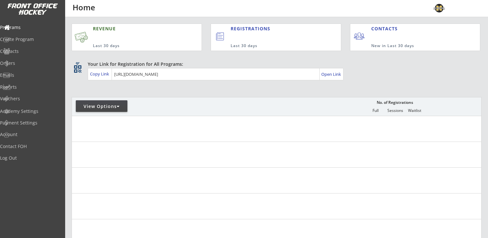 The width and height of the screenshot is (488, 238). What do you see at coordinates (102, 106) in the screenshot?
I see `div: View Options` at bounding box center [102, 106].